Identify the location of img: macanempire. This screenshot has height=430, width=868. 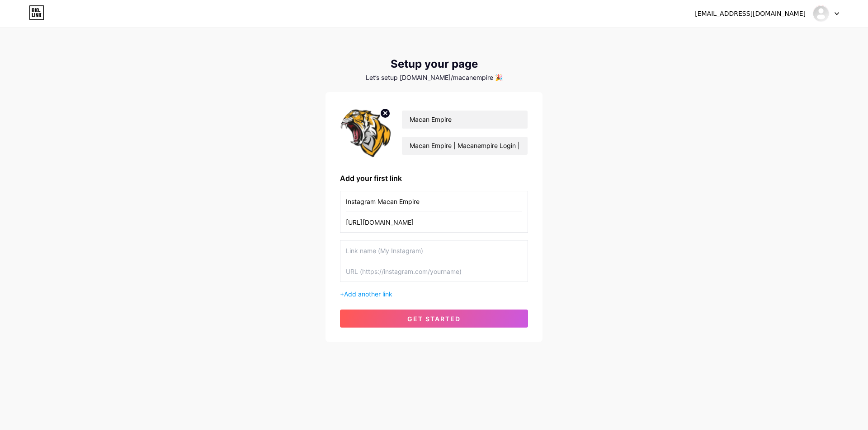
(820, 13).